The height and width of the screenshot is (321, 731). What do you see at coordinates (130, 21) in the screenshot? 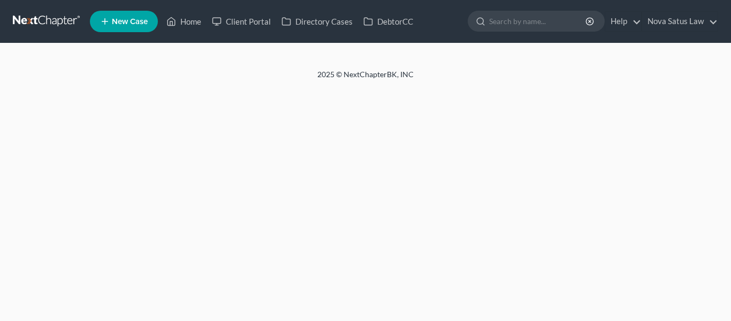
I see `span: New Case` at bounding box center [130, 21].